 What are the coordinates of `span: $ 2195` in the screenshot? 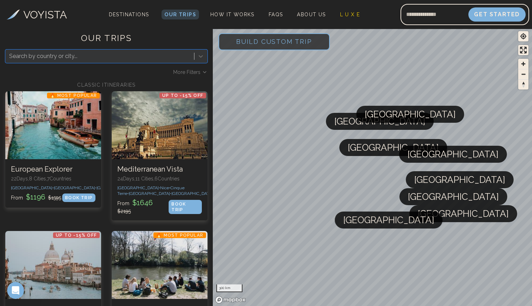 It's located at (124, 211).